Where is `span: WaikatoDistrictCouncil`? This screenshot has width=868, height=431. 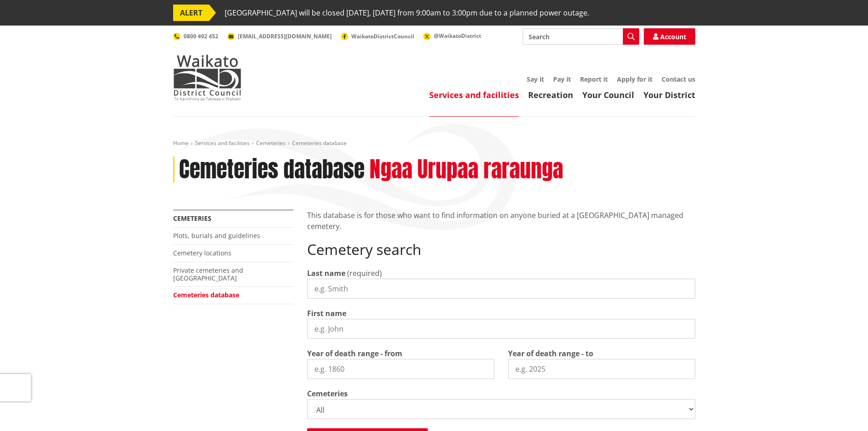 span: WaikatoDistrictCouncil is located at coordinates (383, 36).